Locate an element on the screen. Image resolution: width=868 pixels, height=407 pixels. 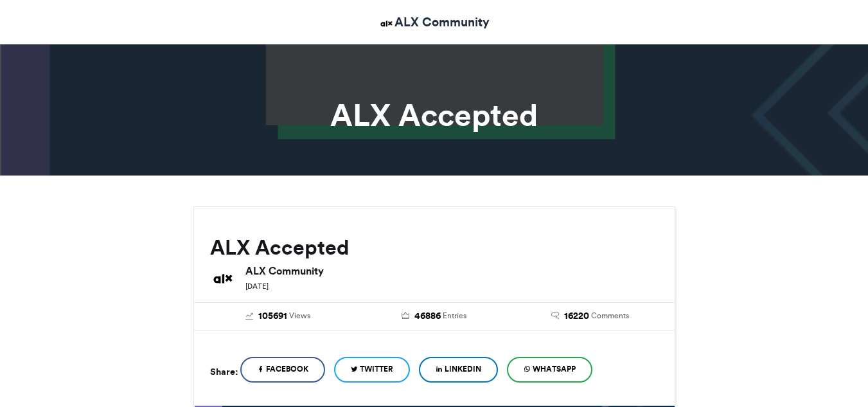
a: 16220 Comments is located at coordinates (590, 317).